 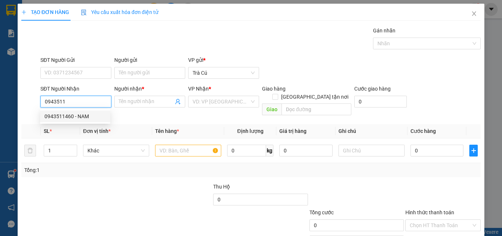 I want to click on label: Gán nhãn, so click(x=384, y=31).